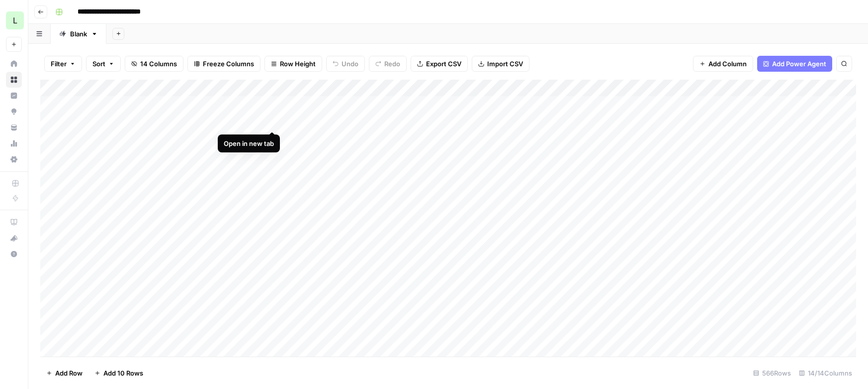 This screenshot has width=868, height=389. I want to click on span: Row Height, so click(298, 64).